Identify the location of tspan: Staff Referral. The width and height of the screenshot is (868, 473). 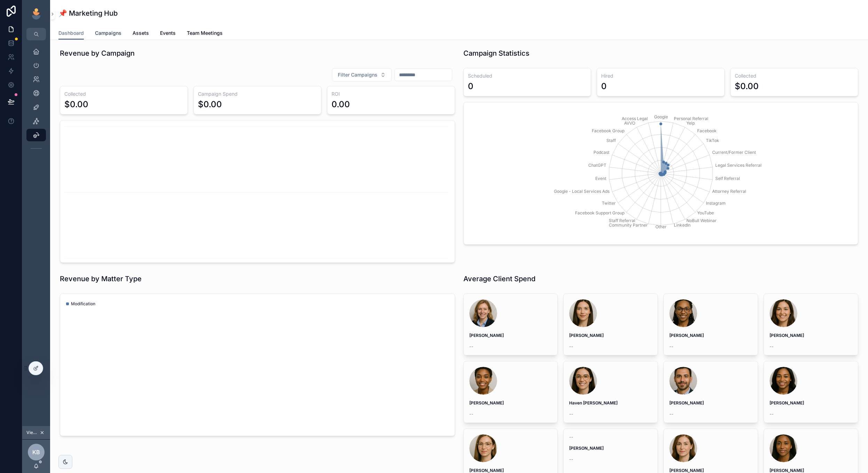
(622, 221).